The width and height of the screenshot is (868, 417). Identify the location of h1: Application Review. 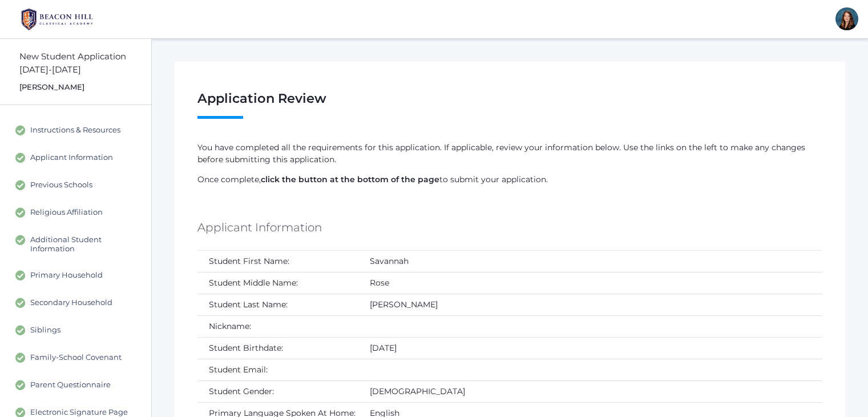
(510, 105).